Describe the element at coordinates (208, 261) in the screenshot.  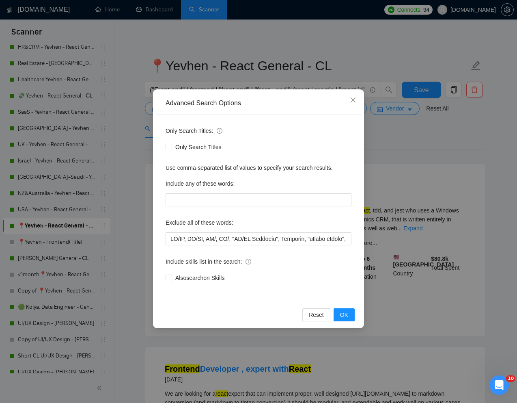
I see `span: Include skills list in the search:` at that location.